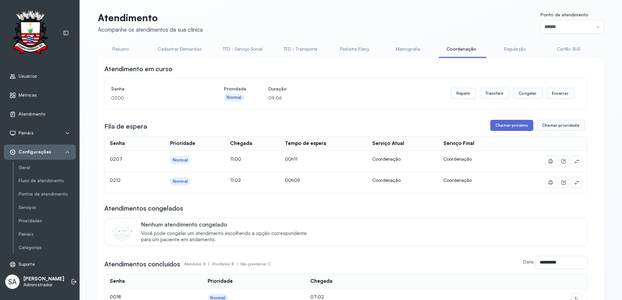 This screenshot has width=622, height=300. What do you see at coordinates (180, 49) in the screenshot?
I see `a: Cadastrar Demandas` at bounding box center [180, 49].